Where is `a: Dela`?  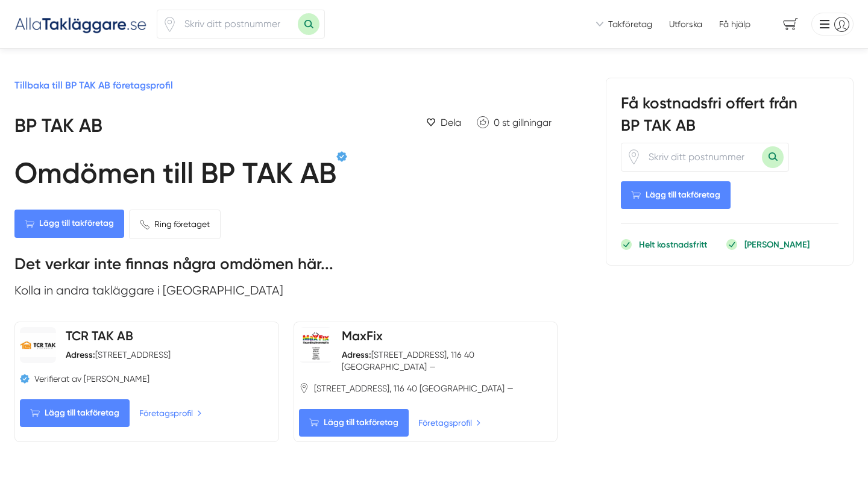 a: Dela is located at coordinates (443, 122).